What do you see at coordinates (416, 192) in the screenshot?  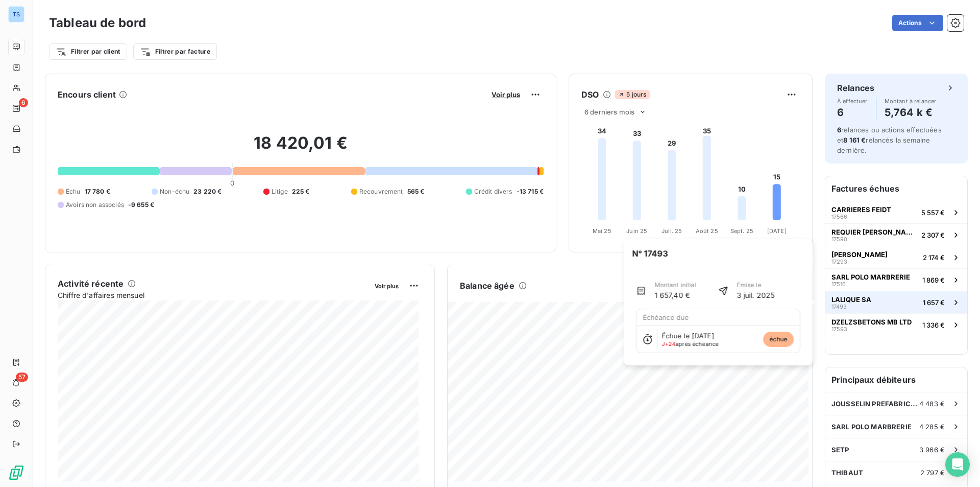 I see `span: 565 €` at bounding box center [416, 192].